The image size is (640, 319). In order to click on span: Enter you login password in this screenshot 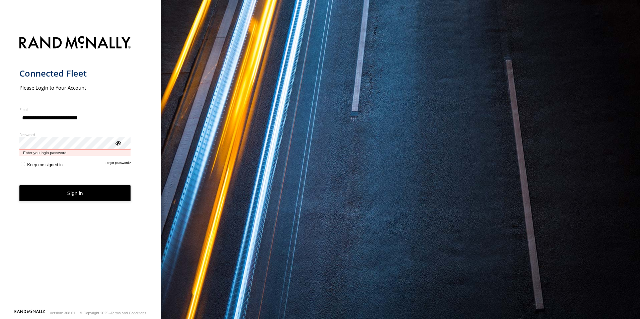, I will do `click(75, 153)`.